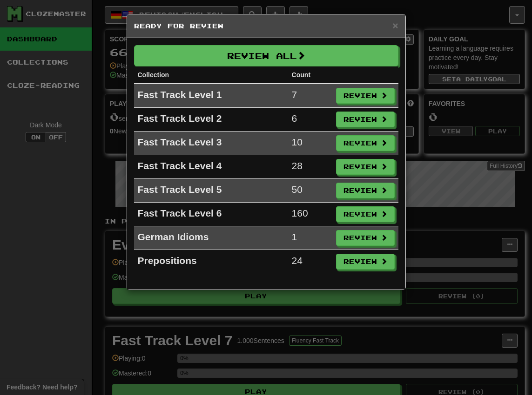 This screenshot has width=532, height=395. Describe the element at coordinates (310, 167) in the screenshot. I see `td: 28` at that location.